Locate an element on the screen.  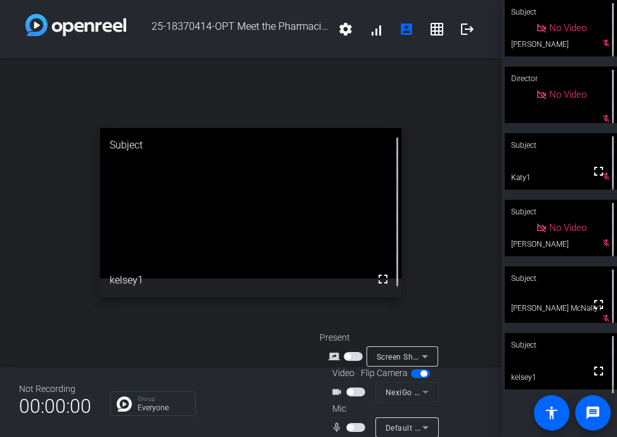
mat-icon: grid_on is located at coordinates (437, 29).